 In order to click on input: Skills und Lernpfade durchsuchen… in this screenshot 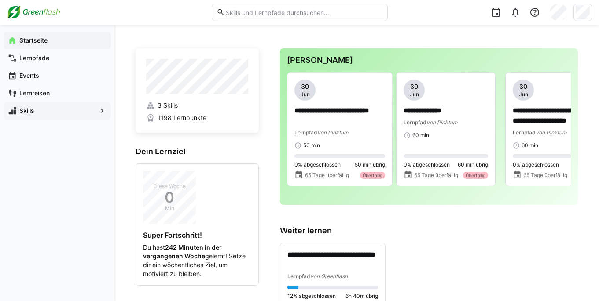, I will do `click(304, 12)`.